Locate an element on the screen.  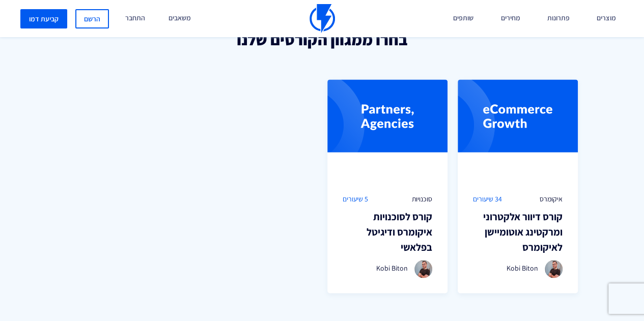
span: איקומרס is located at coordinates (550, 199).